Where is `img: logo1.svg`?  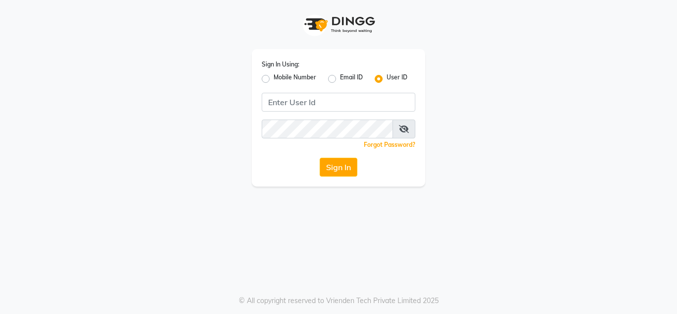
img: logo1.svg is located at coordinates (339, 24).